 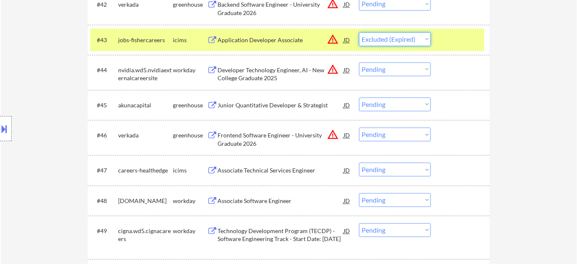 What do you see at coordinates (104, 231) in the screenshot?
I see `div: #49` at bounding box center [104, 231].